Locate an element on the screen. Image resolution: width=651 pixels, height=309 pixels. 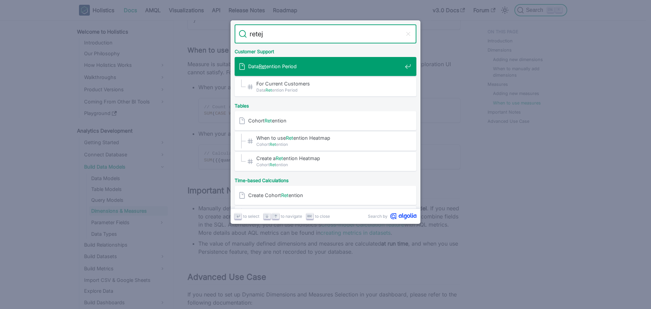
a: 3. Define theretention logic​Create CohortRetention is located at coordinates (326, 216).